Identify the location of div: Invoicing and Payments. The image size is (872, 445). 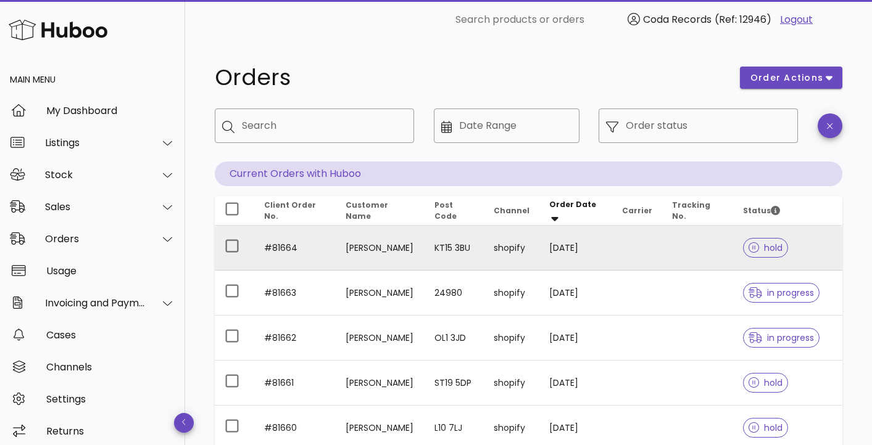
(95, 303).